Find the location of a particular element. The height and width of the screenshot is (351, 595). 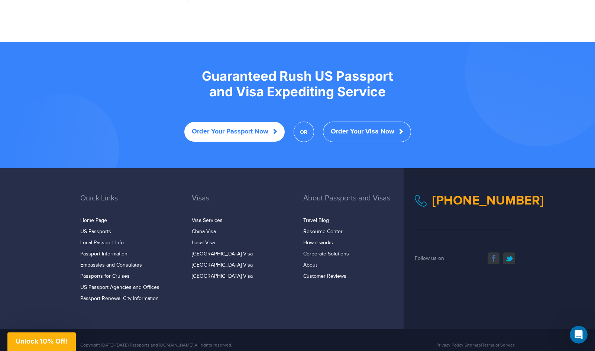

a: twitter is located at coordinates (509, 258).